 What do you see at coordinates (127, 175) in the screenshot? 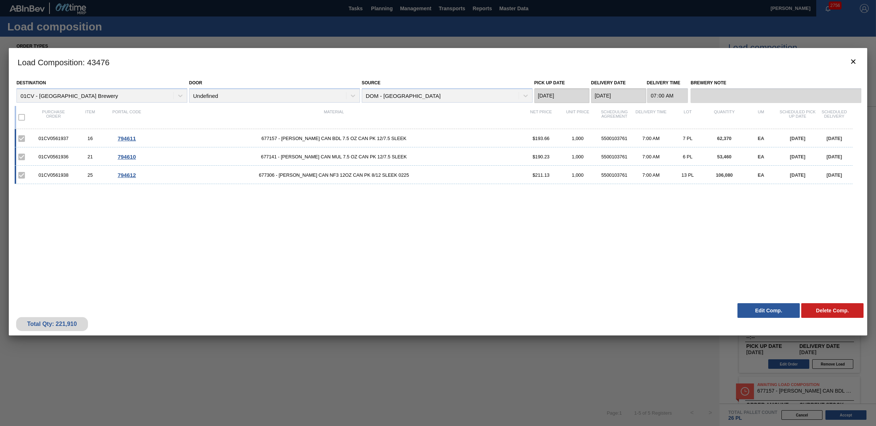
I see `span: 794612` at bounding box center [127, 175].